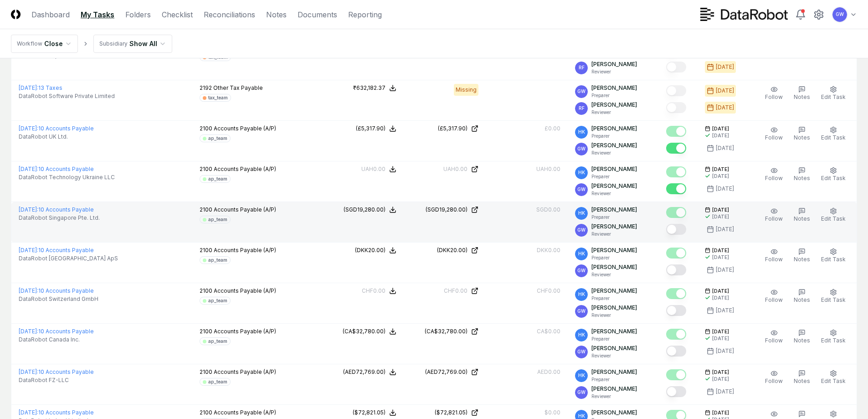  Describe the element at coordinates (365, 15) in the screenshot. I see `a: Reporting` at that location.